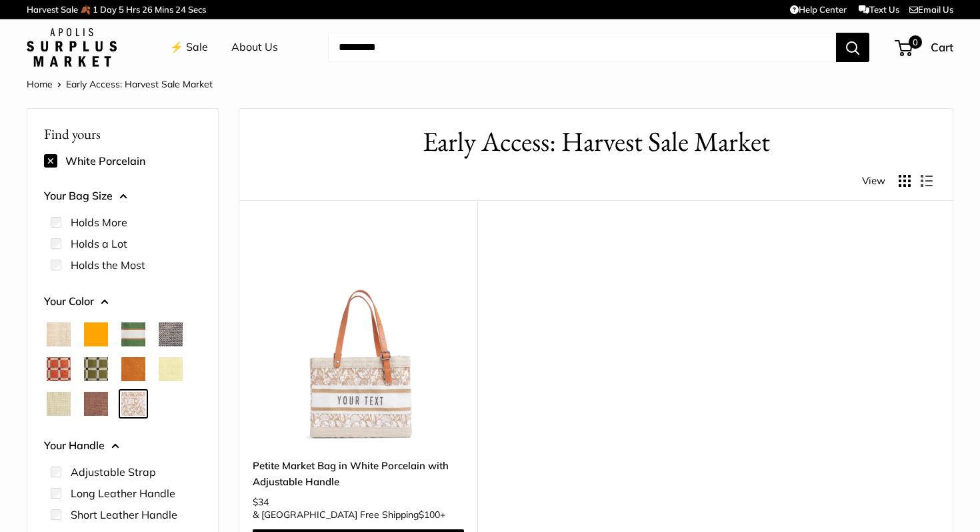  I want to click on span: 26, so click(147, 9).